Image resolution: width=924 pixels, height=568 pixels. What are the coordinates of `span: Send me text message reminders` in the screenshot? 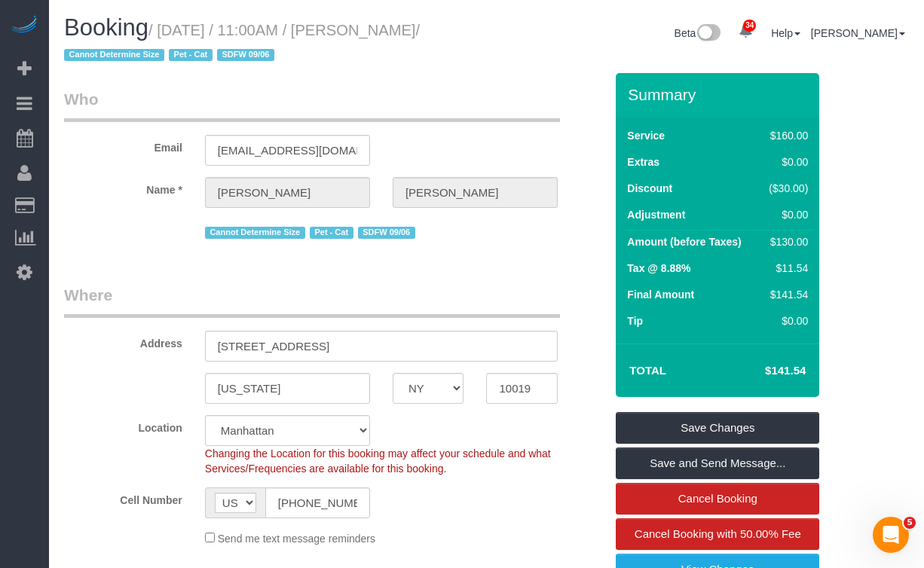 It's located at (296, 538).